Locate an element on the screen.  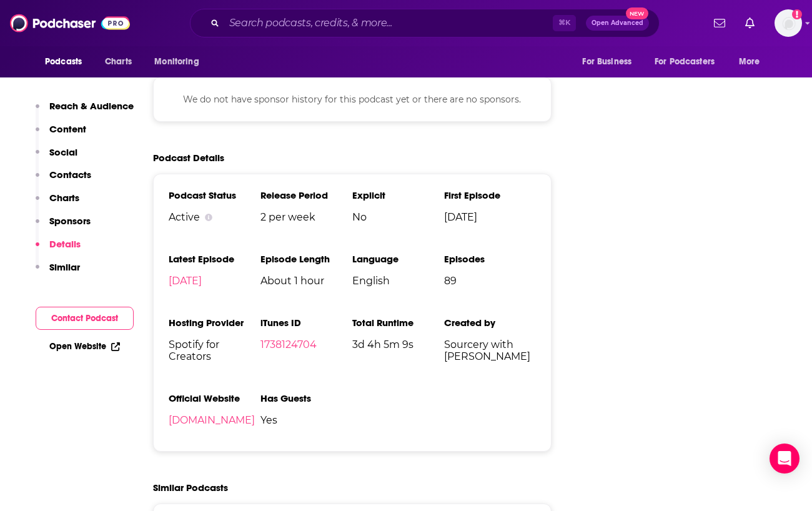
a: Charts is located at coordinates (118, 62).